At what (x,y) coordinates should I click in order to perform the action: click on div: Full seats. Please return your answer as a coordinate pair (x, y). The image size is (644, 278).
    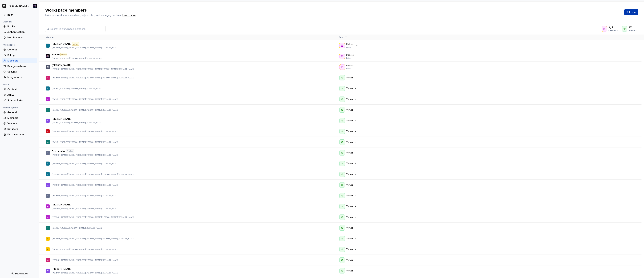
    Looking at the image, I should click on (613, 30).